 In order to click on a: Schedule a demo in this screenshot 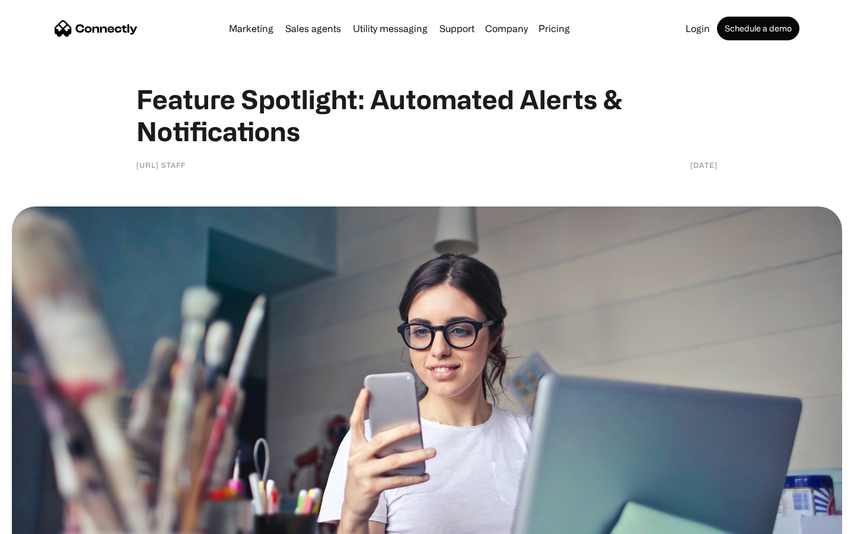, I will do `click(758, 28)`.